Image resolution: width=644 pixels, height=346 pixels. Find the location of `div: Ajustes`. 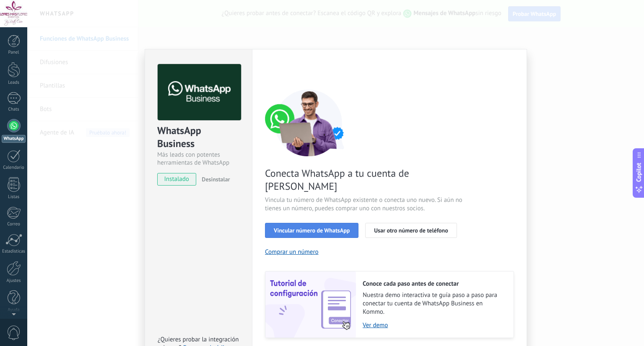

div: Ajustes is located at coordinates (14, 281).